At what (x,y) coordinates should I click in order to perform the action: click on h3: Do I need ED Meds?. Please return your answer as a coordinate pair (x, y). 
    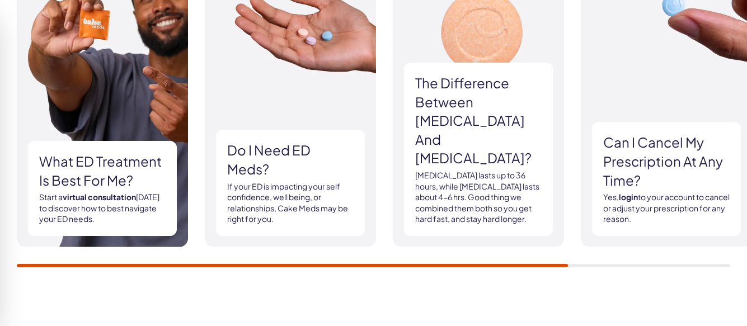
    Looking at the image, I should click on (291, 160).